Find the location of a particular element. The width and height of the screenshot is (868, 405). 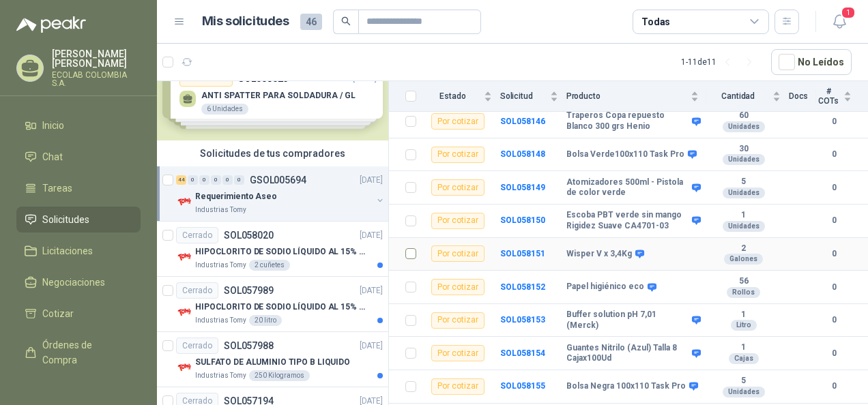

b: SOL058152 is located at coordinates (523, 287).